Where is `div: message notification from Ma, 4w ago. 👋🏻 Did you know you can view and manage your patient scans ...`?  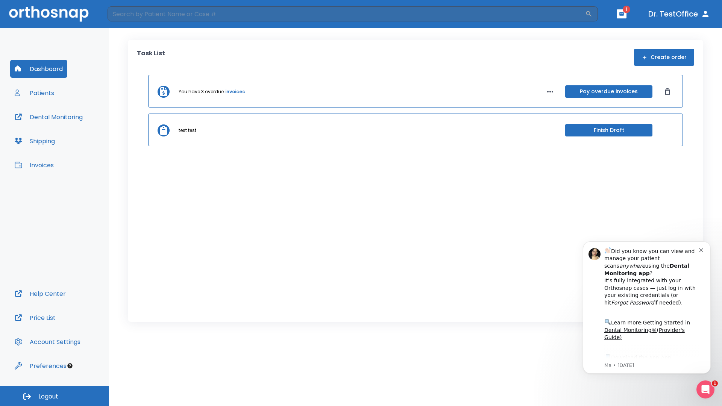
div: message notification from Ma, 4w ago. 👋🏻 Did you know you can view and manage your patient scans ... is located at coordinates (75, 77).